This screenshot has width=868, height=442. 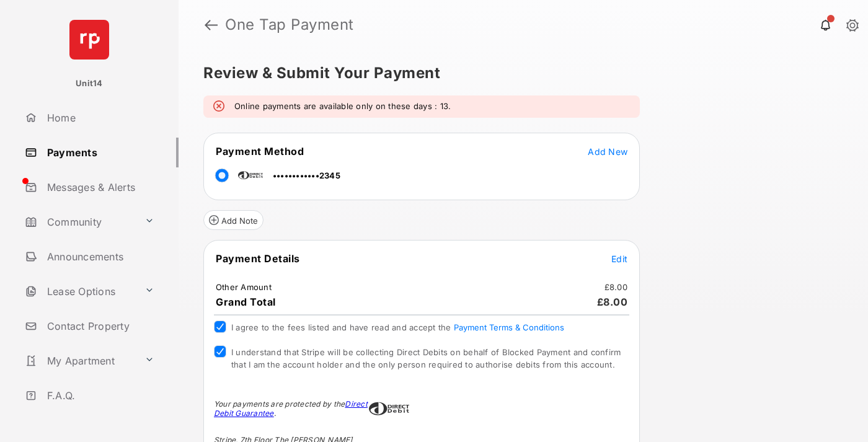 I want to click on div: Your payments are protected by the ., so click(x=292, y=409).